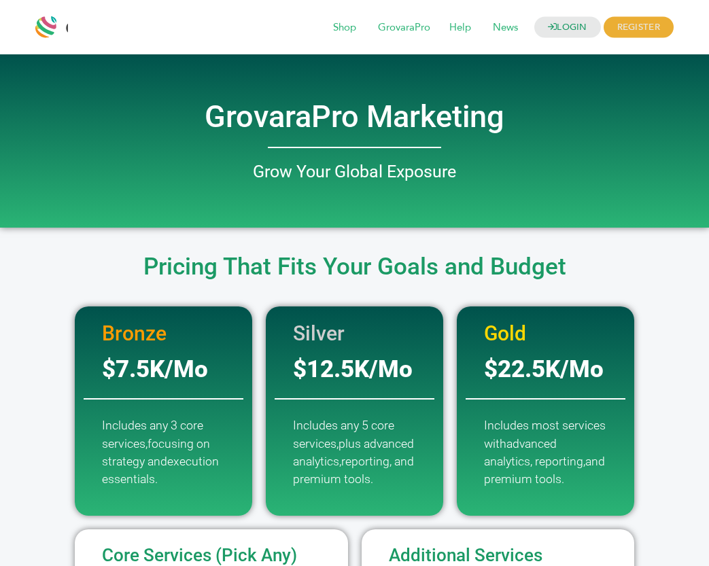  Describe the element at coordinates (509, 555) in the screenshot. I see `h2: Additional Services` at that location.